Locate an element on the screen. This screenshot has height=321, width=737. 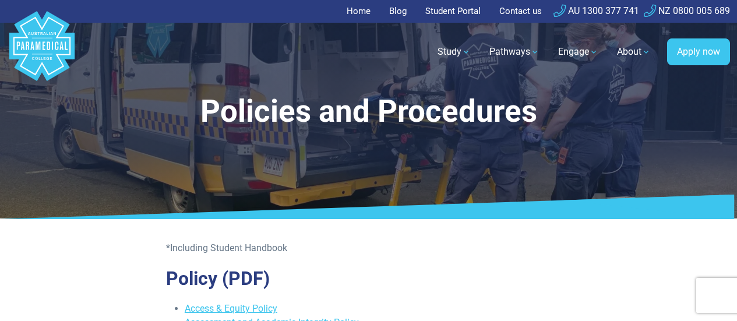
a: Apply now is located at coordinates (698, 52).